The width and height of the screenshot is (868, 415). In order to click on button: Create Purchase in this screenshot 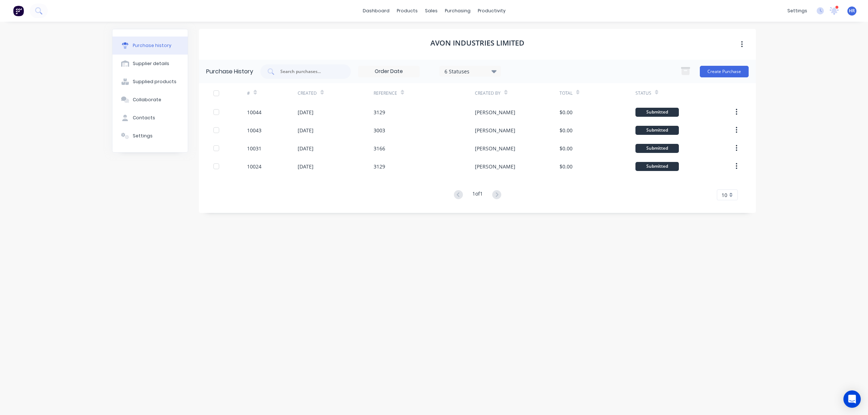, I will do `click(724, 72)`.